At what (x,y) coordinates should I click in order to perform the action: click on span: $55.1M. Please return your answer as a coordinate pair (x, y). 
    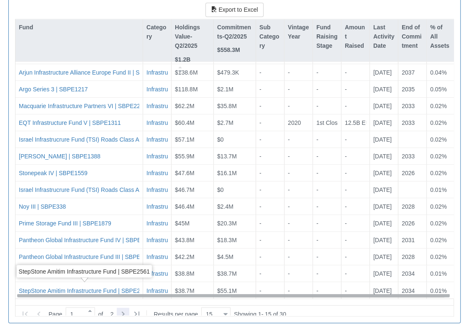
    Looking at the image, I should click on (227, 290).